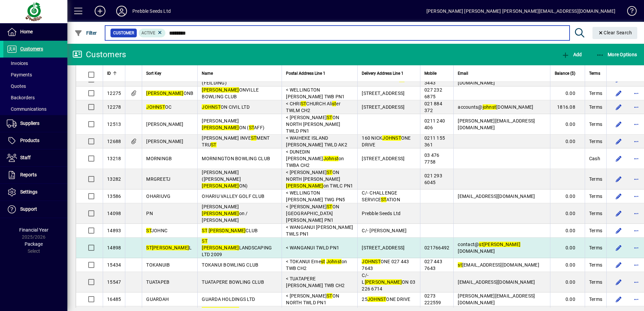 The image size is (644, 311). What do you see at coordinates (565, 74) in the screenshot?
I see `span: Balance ($)` at bounding box center [565, 74].